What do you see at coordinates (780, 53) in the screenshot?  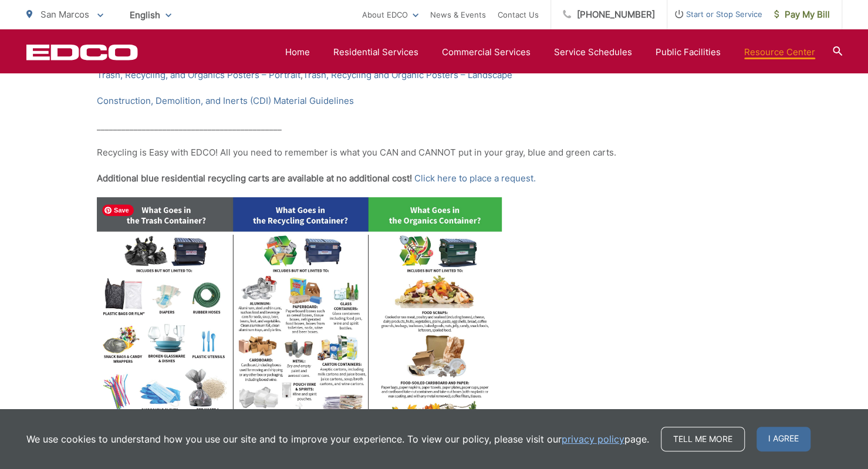 I see `a: Resource Center` at bounding box center [780, 53].